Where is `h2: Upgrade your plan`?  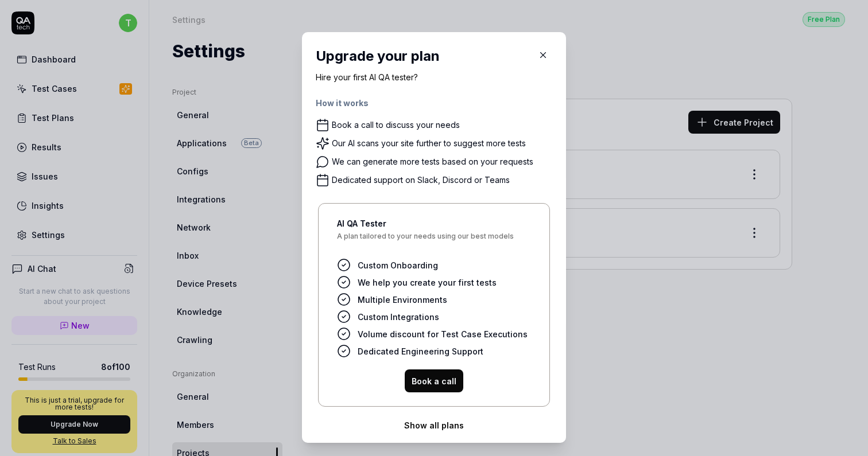 h2: Upgrade your plan is located at coordinates (434, 56).